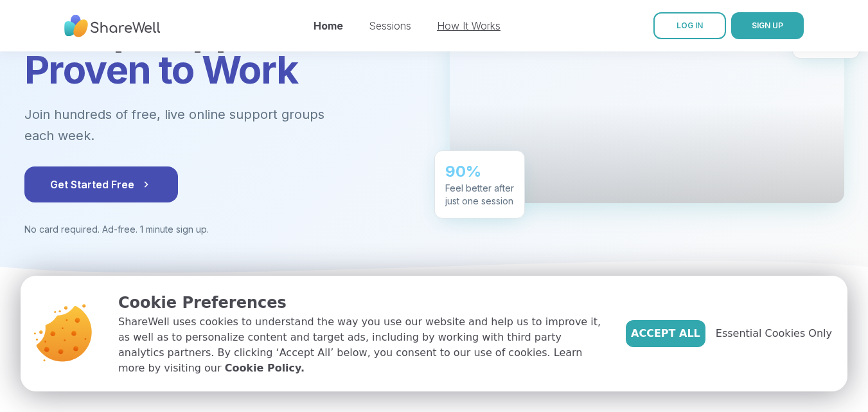 The height and width of the screenshot is (412, 868). What do you see at coordinates (767, 25) in the screenshot?
I see `span: SIGN UP` at bounding box center [767, 25].